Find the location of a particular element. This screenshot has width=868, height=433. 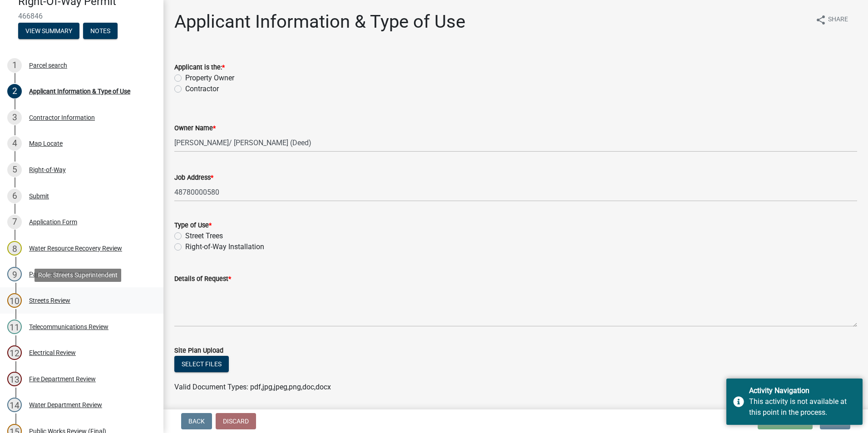

wm-modal-confirm: Notes is located at coordinates (101, 31).